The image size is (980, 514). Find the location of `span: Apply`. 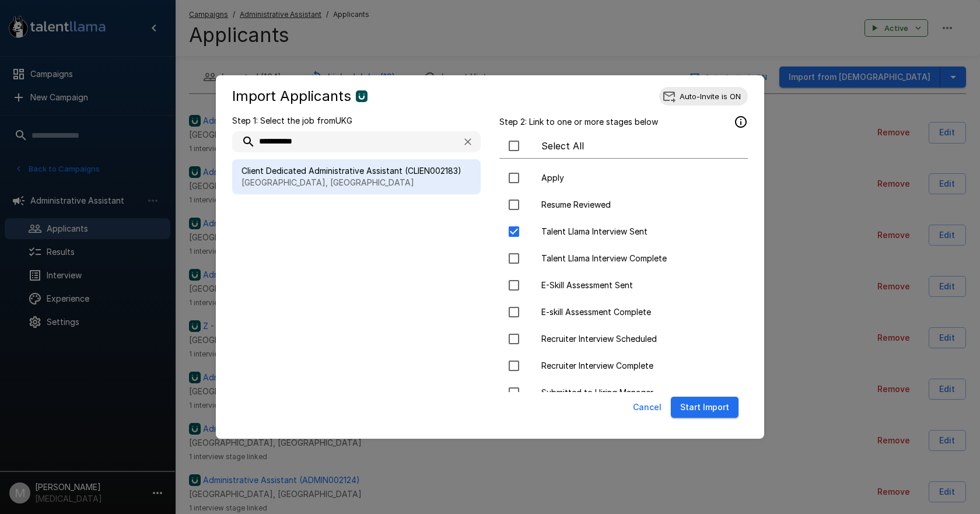

span: Apply is located at coordinates (640, 178).